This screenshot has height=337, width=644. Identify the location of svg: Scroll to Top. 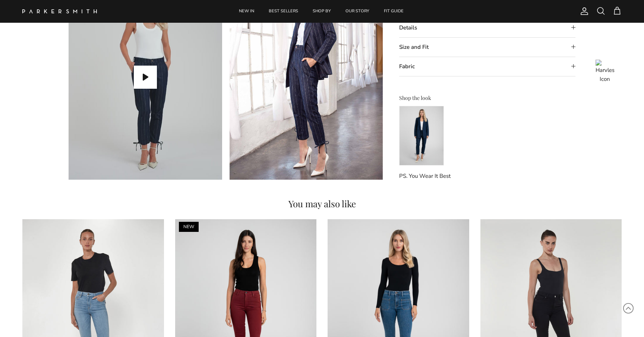
(628, 308).